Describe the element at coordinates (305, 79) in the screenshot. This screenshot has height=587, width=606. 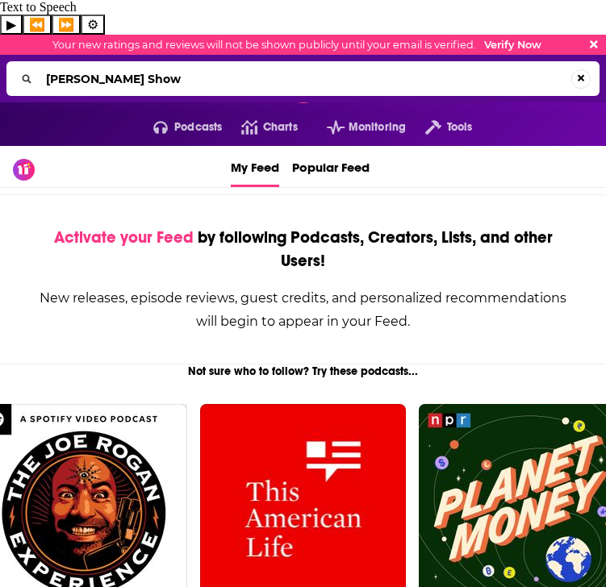
I see `input: Search...` at that location.